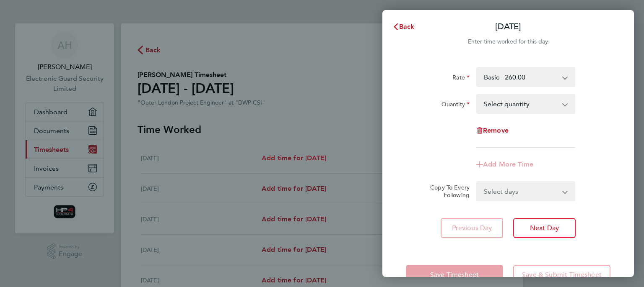 The image size is (644, 287). What do you see at coordinates (446, 192) in the screenshot?
I see `label: Copy To Every Following` at bounding box center [446, 192].